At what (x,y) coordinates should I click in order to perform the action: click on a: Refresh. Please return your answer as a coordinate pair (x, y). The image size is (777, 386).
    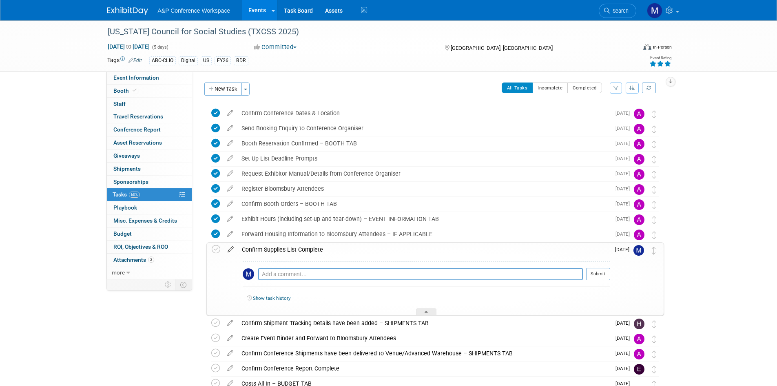
    Looking at the image, I should click on (649, 88).